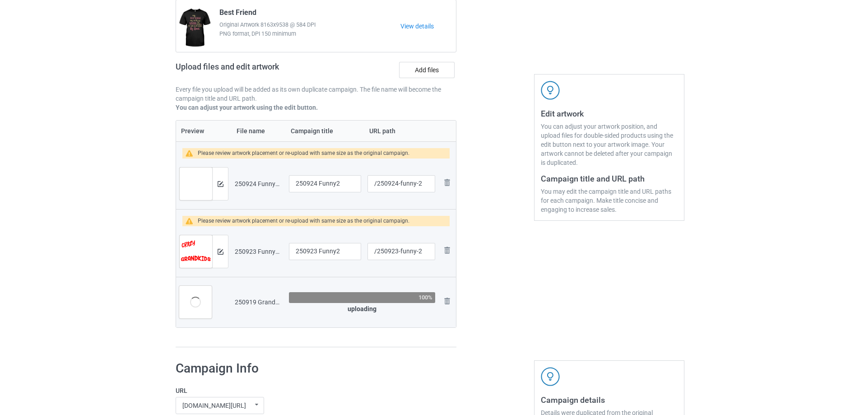 This screenshot has width=860, height=415. Describe the element at coordinates (310, 390) in the screenshot. I see `label: URL` at that location.